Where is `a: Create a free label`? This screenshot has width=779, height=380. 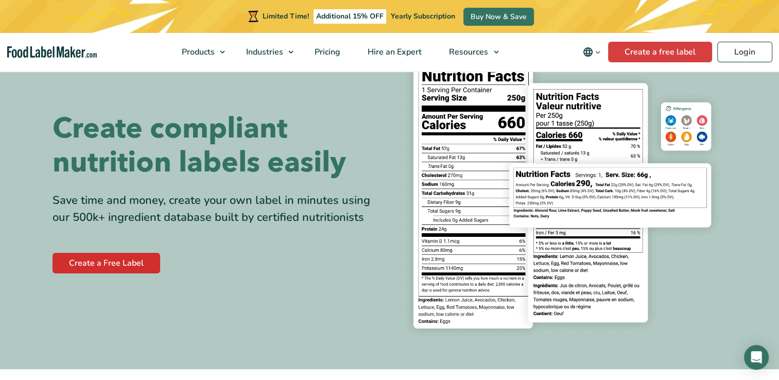
a: Create a free label is located at coordinates (660, 52).